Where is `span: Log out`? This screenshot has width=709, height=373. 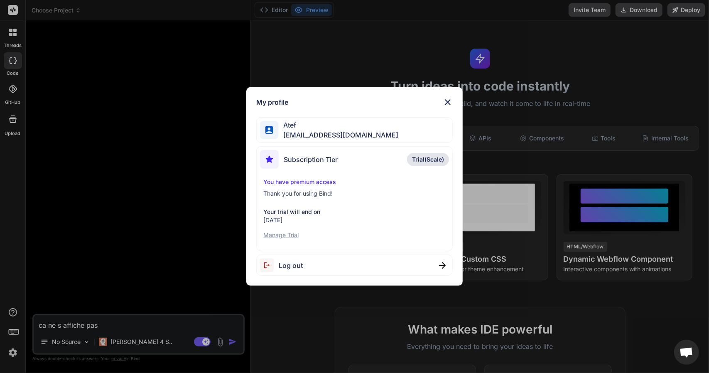
span: Log out is located at coordinates (291, 265).